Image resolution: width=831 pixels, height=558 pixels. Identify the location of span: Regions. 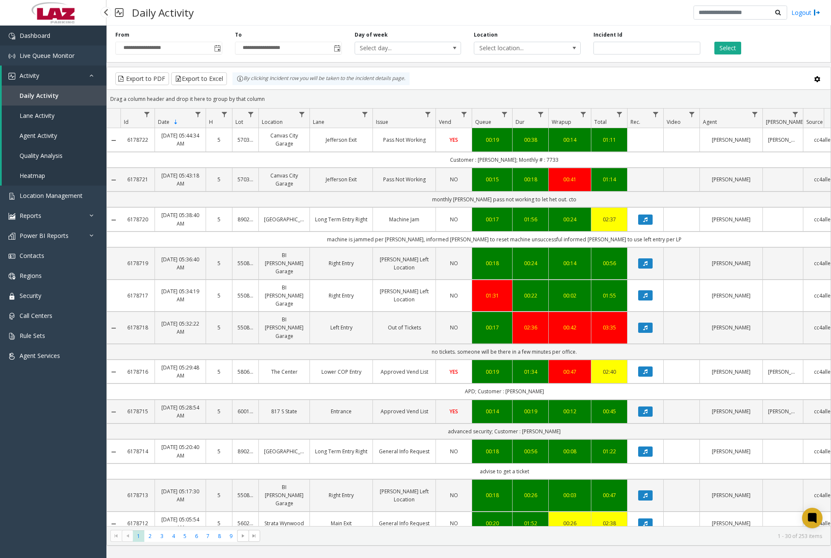
(31, 275).